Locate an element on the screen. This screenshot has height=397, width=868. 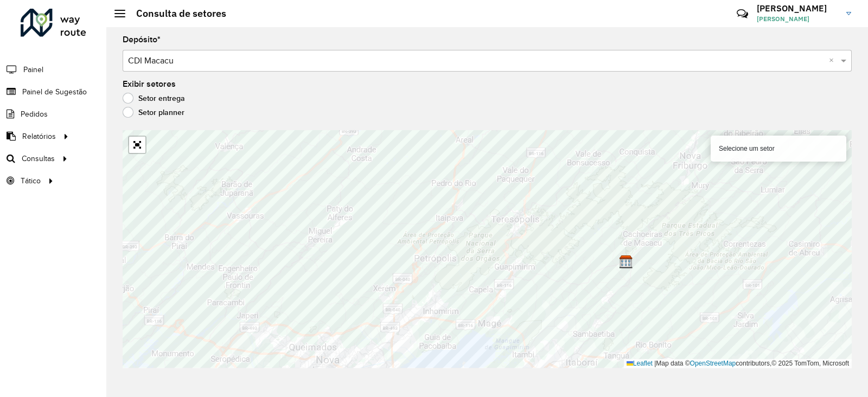
div: Selecione um setor is located at coordinates (779, 149).